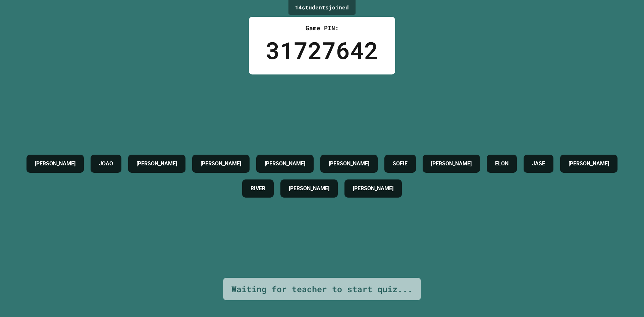  What do you see at coordinates (322, 50) in the screenshot?
I see `div: 31727642` at bounding box center [322, 50].